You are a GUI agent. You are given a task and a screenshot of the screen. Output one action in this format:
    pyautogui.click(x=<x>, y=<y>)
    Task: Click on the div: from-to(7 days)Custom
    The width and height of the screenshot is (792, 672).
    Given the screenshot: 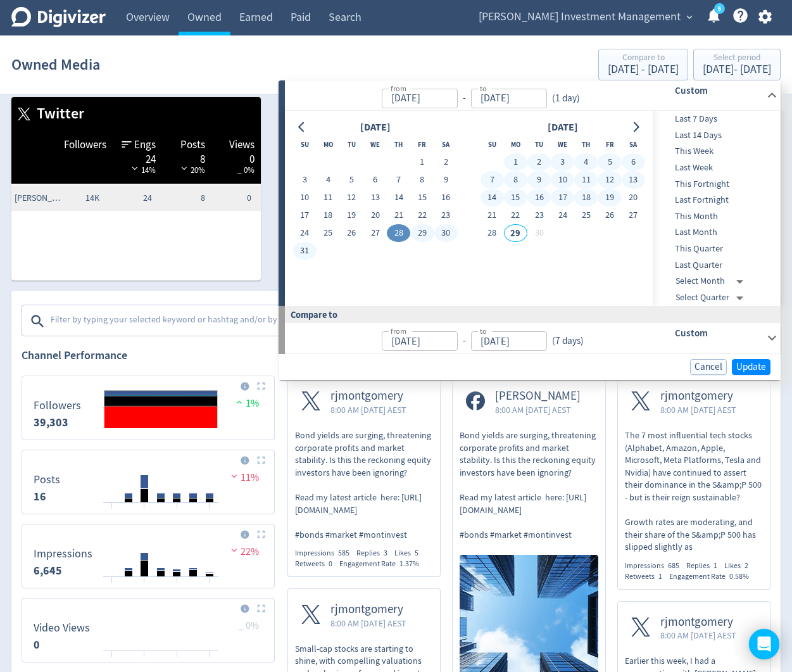 What is the action you would take?
    pyautogui.click(x=532, y=338)
    